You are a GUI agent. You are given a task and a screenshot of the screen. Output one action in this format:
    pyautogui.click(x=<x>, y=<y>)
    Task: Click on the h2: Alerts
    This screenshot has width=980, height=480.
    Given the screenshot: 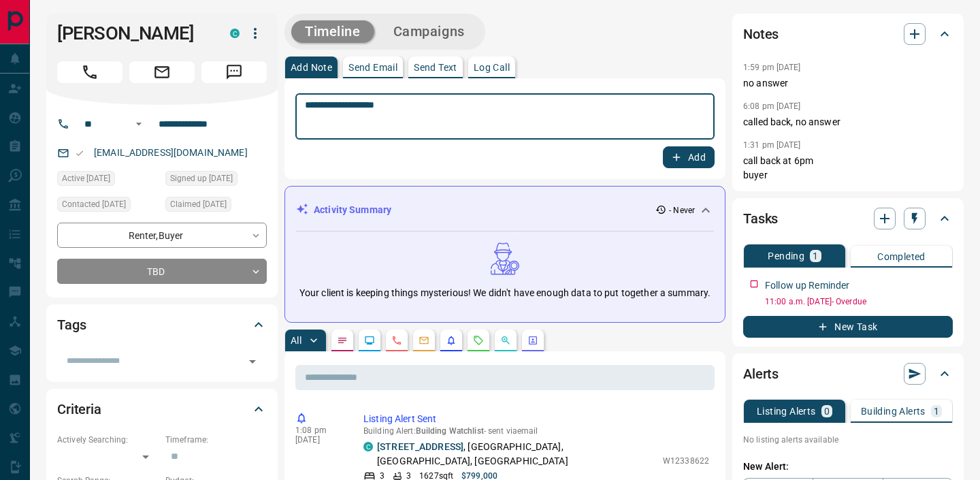 What is the action you would take?
    pyautogui.click(x=761, y=374)
    